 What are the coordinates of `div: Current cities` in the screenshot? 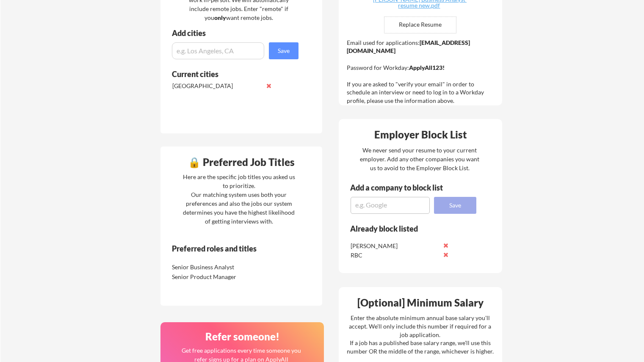 It's located at (230, 74).